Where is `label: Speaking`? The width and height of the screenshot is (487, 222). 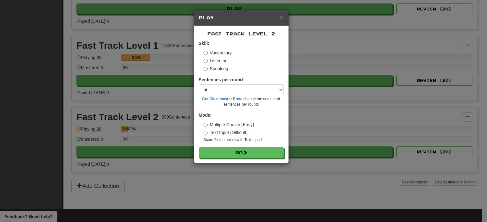 label: Speaking is located at coordinates (216, 69).